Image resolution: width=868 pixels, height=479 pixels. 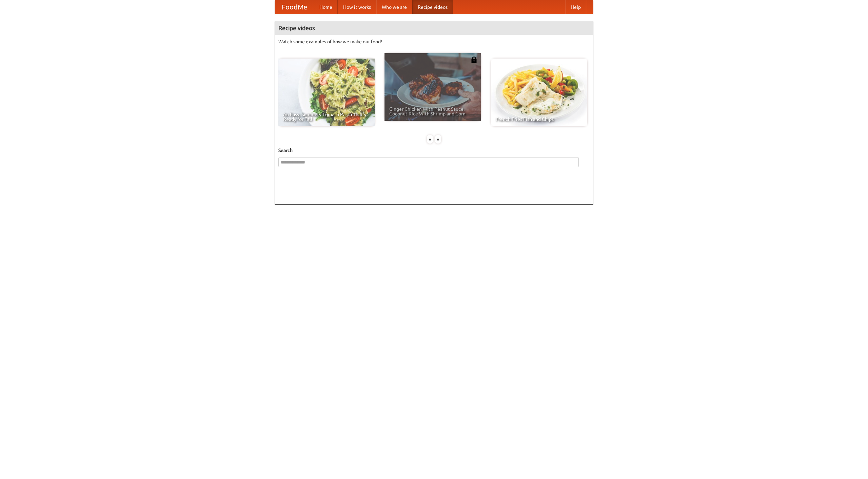 I want to click on a: Recipe videos, so click(x=433, y=7).